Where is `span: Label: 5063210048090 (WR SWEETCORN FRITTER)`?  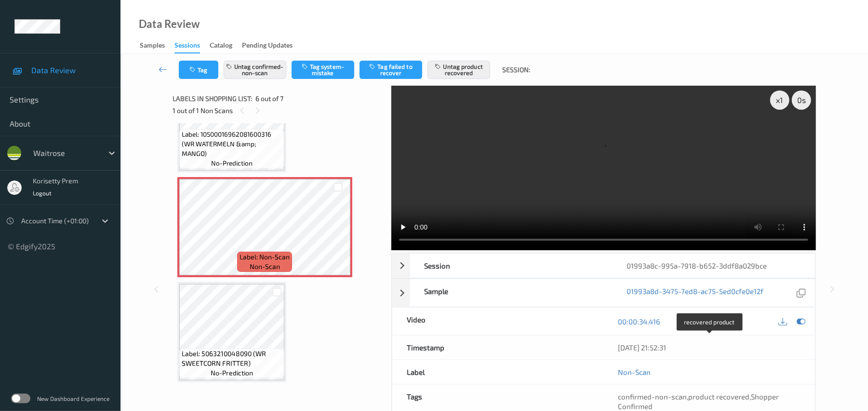 span: Label: 5063210048090 (WR SWEETCORN FRITTER) is located at coordinates (232, 359).